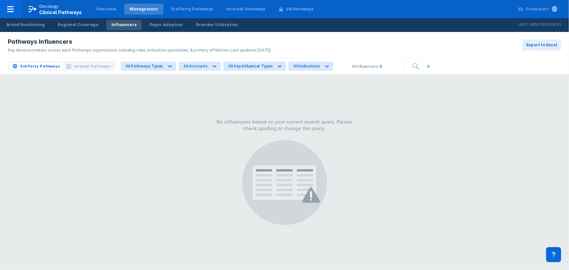  Describe the element at coordinates (245, 9) in the screenshot. I see `div: Internal Pathways` at that location.